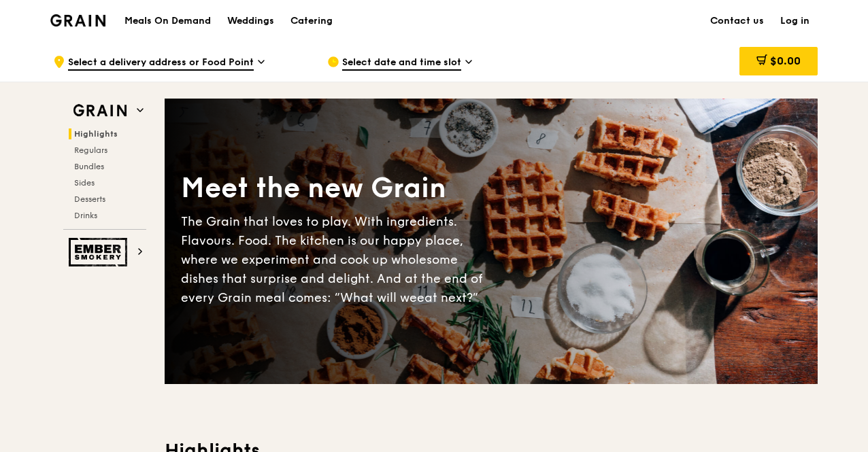  I want to click on div: Meet the new Grain, so click(336, 188).